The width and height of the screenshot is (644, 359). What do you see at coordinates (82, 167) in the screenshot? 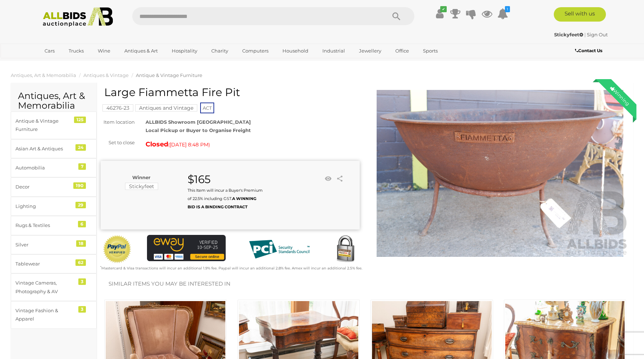
I see `div: 7` at bounding box center [82, 167].